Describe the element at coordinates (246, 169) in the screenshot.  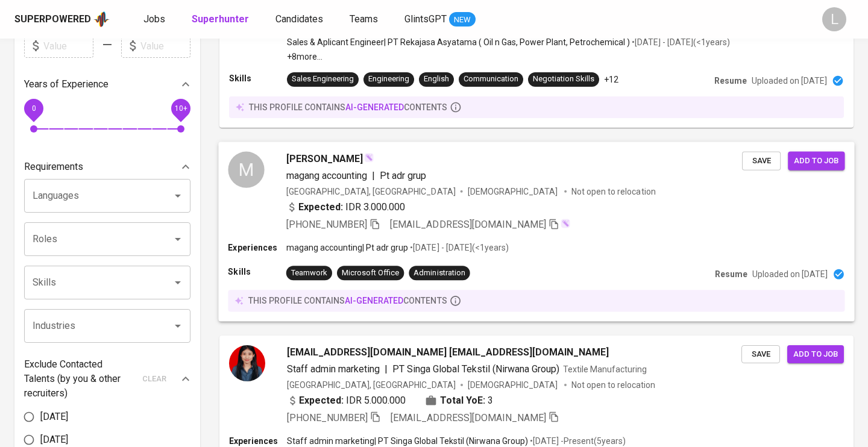
I see `div: M` at that location.